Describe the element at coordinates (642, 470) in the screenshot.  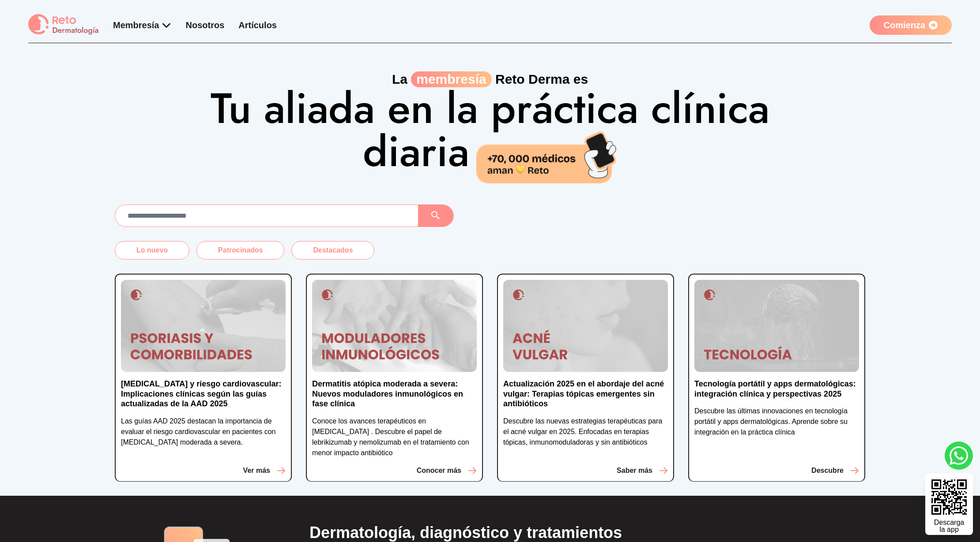
I see `a: Saber más` at that location.